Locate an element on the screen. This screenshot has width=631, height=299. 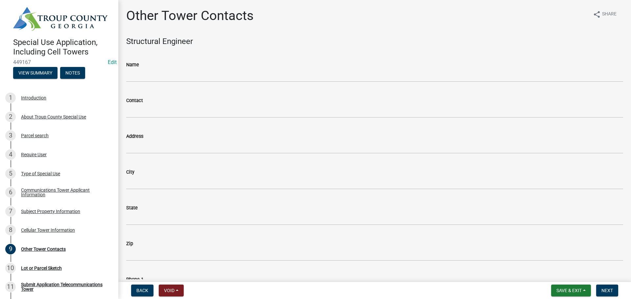
div: 3 is located at coordinates (11, 136).